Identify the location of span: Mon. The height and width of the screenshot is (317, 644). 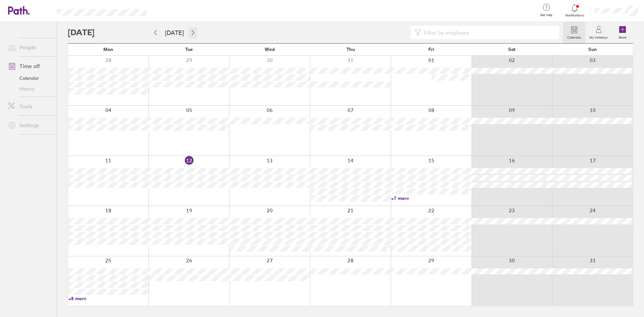
(108, 50).